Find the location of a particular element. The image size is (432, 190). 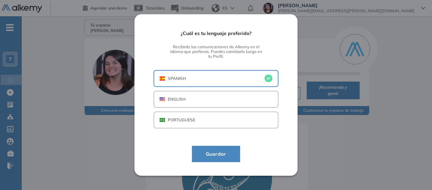

p: PORTUGUESE is located at coordinates (182, 120).